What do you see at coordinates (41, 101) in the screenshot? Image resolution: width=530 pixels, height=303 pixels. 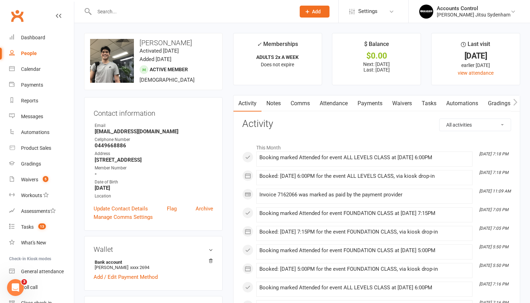 I see `a: Reports` at bounding box center [41, 101].